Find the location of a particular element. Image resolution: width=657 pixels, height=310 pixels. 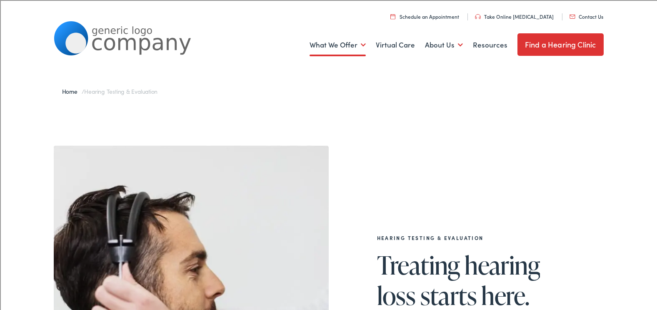

h2: Hearing Testing & Evaluation is located at coordinates (477, 238).